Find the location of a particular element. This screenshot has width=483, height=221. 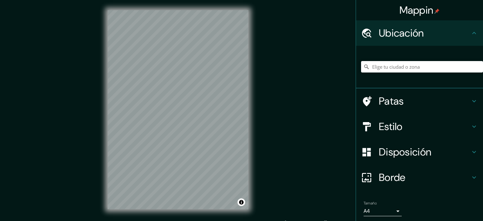

img: pin-icon.png is located at coordinates (437, 11).